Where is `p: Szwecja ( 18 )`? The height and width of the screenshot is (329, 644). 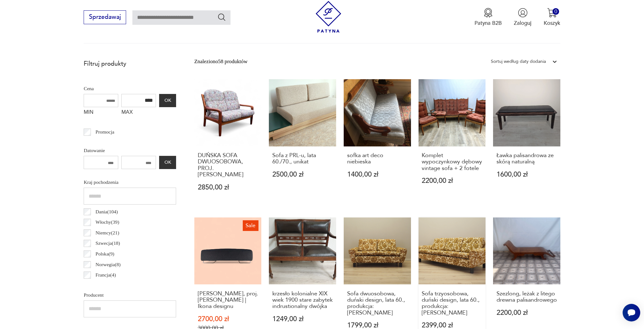
p: Szwecja ( 18 ) is located at coordinates (108, 243).